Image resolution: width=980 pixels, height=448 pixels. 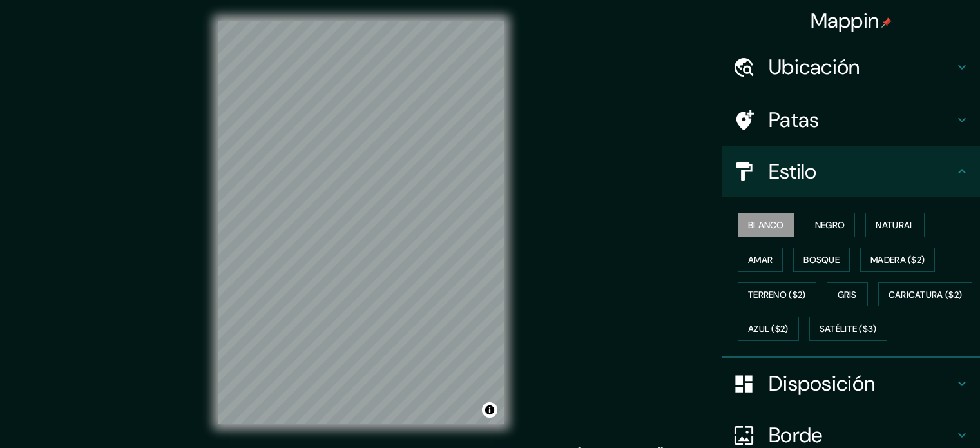 What do you see at coordinates (821, 260) in the screenshot?
I see `button: Bosque` at bounding box center [821, 260].